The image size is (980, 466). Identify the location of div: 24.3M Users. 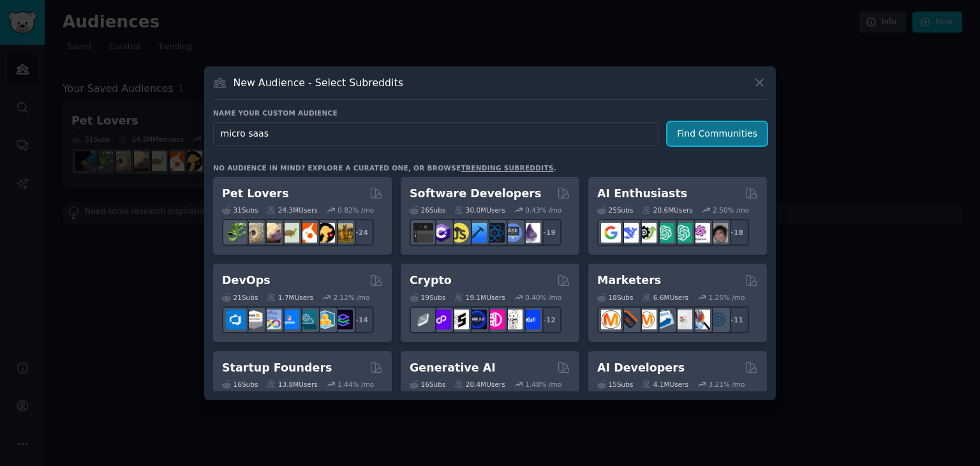
(291, 210).